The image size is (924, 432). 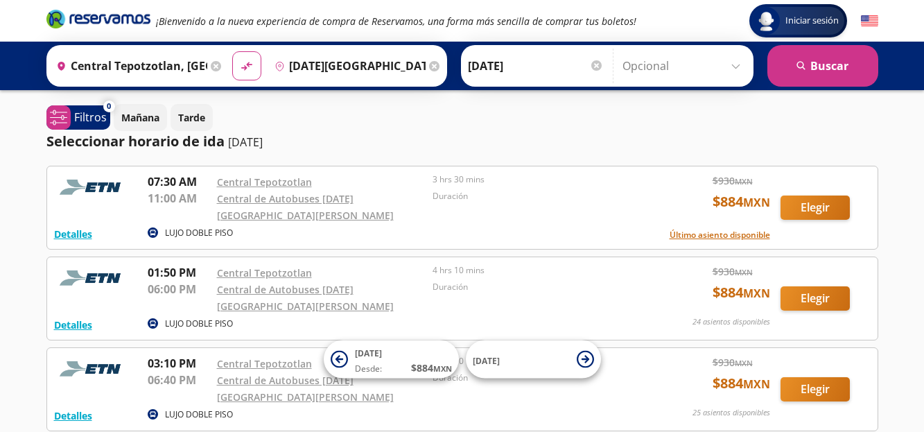 I want to click on p: Seleccionar horario de ida, so click(x=135, y=141).